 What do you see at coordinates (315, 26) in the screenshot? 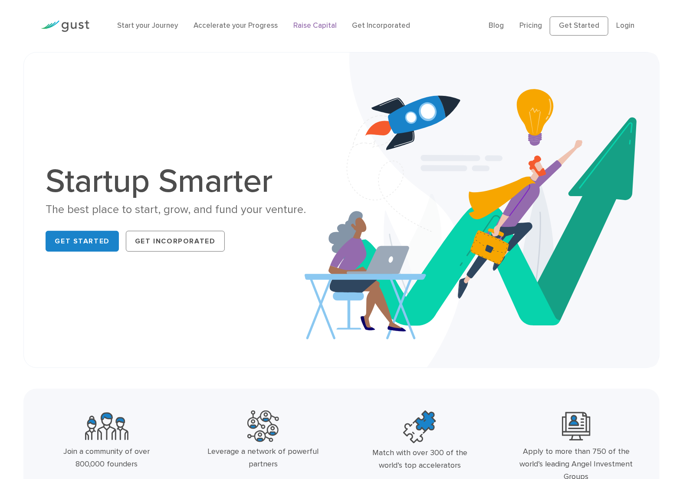
I see `a: Raise Capital` at bounding box center [315, 26].